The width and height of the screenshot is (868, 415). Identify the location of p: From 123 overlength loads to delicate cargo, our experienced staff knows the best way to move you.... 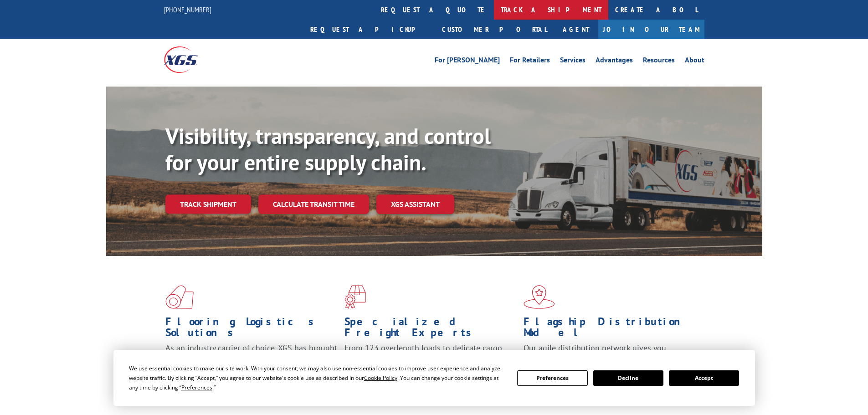
(431, 363).